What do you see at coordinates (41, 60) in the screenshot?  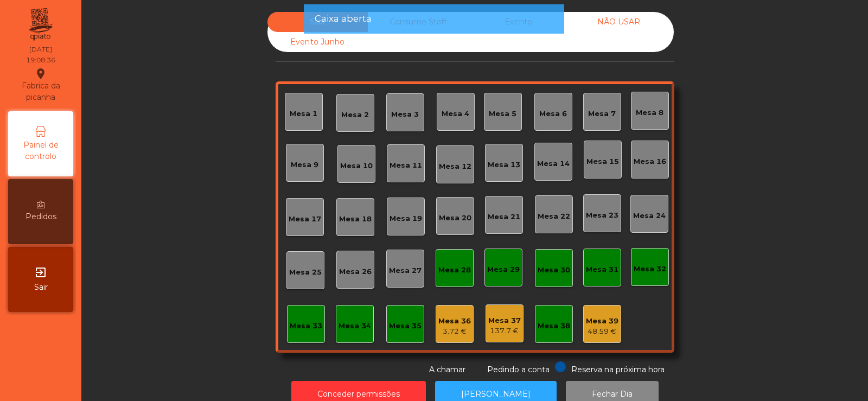 I see `div: 19:08:36` at bounding box center [41, 60].